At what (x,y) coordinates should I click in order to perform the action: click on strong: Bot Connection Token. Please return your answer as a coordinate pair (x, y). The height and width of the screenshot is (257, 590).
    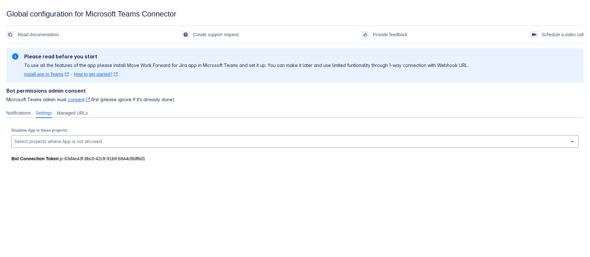
    Looking at the image, I should click on (35, 159).